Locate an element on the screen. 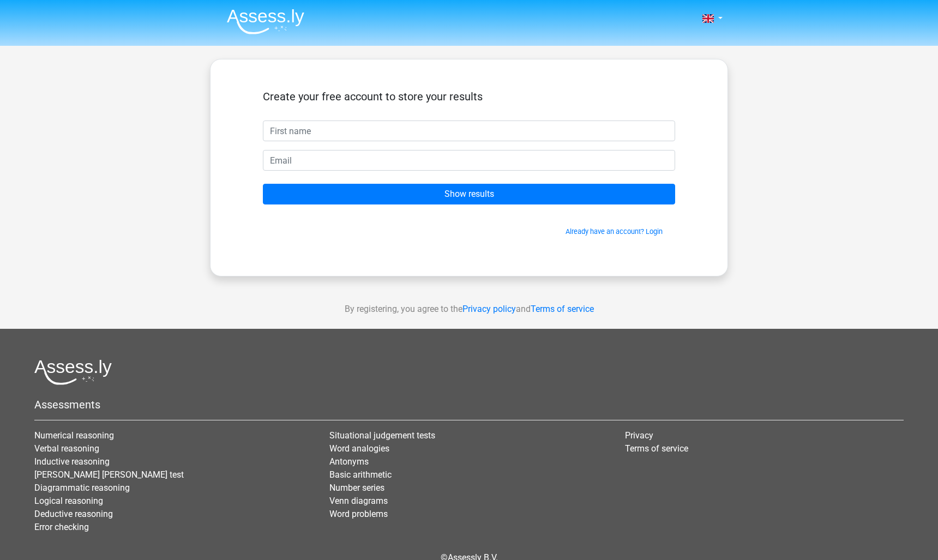  a: Antonyms is located at coordinates (350, 461).